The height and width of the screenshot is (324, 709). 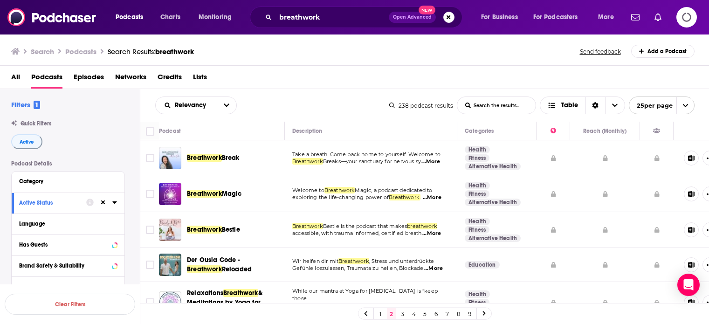 What do you see at coordinates (412, 17) in the screenshot?
I see `button: Open AdvancedNew` at bounding box center [412, 17].